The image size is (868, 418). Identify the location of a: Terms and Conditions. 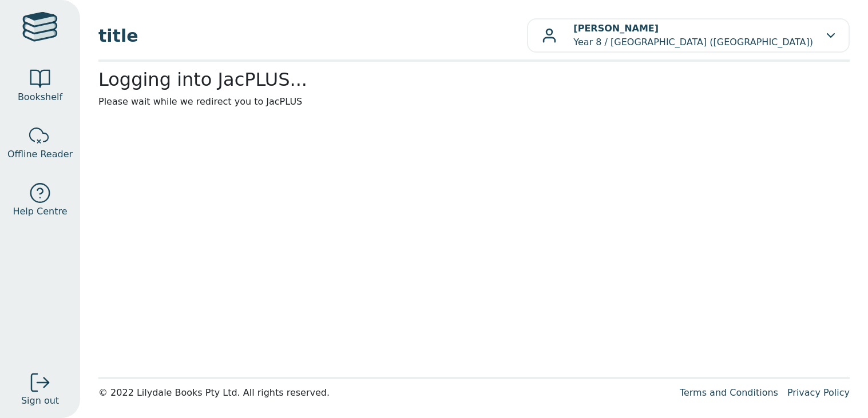
(729, 392).